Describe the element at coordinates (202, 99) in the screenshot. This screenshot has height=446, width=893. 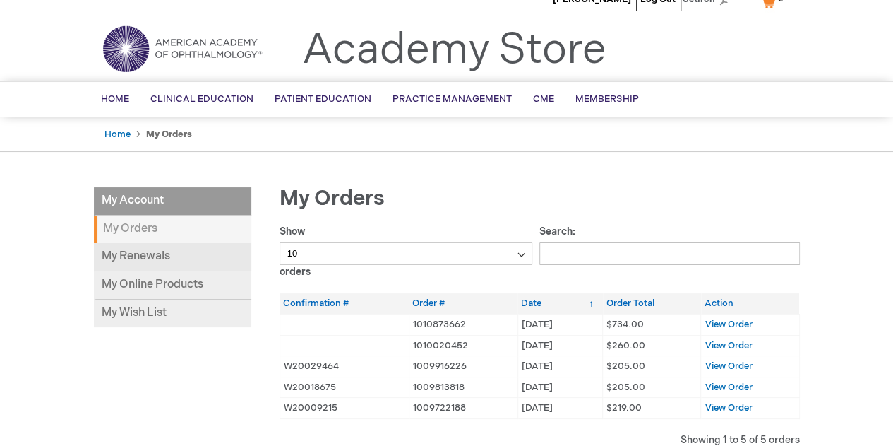
I see `span: Clinical Education` at that location.